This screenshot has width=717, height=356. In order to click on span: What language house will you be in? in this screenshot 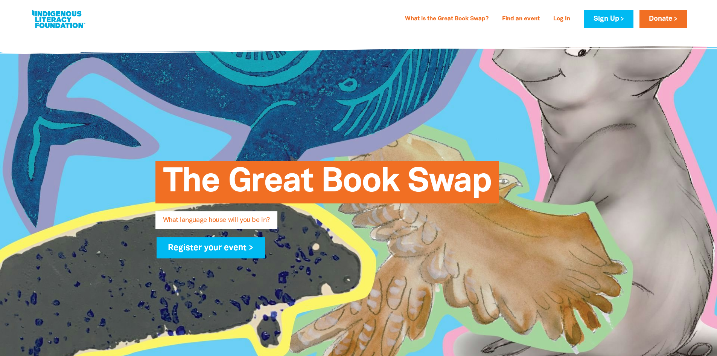, I will do `click(216, 223)`.